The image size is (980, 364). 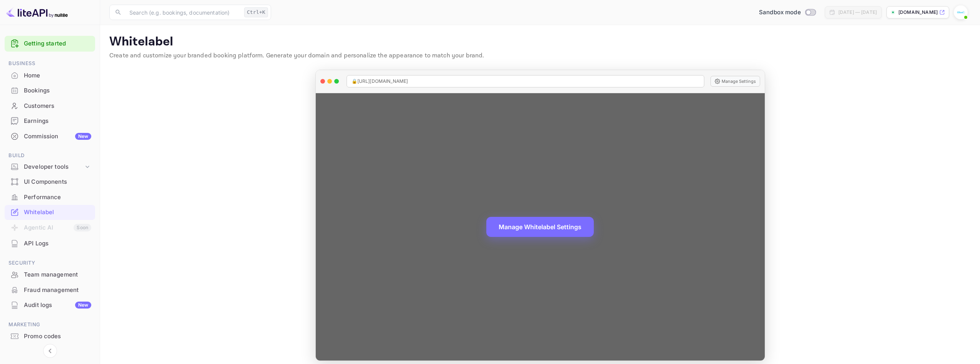 What do you see at coordinates (57, 305) in the screenshot?
I see `div: Audit logs` at bounding box center [57, 305].